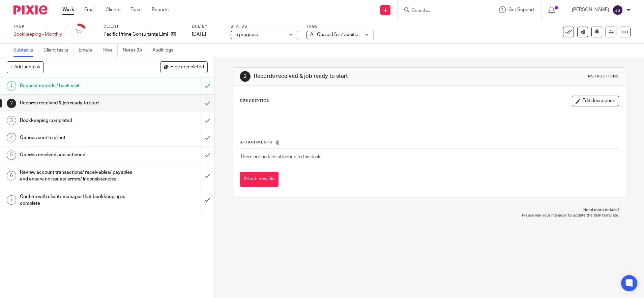  Describe the element at coordinates (254, 101) in the screenshot. I see `p: Description` at that location.